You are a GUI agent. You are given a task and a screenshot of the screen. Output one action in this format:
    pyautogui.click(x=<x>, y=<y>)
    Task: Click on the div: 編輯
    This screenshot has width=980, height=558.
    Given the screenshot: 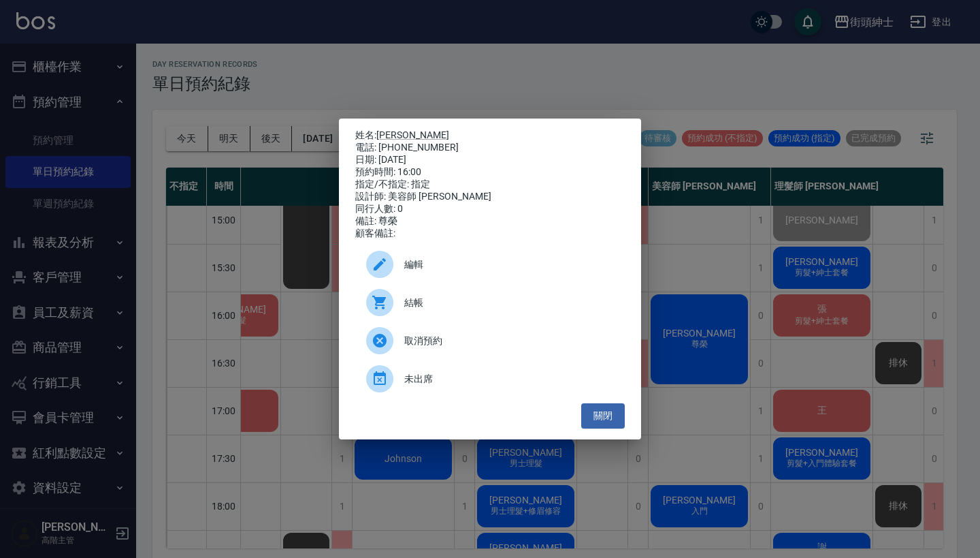 What is the action you would take?
    pyautogui.click(x=490, y=264)
    